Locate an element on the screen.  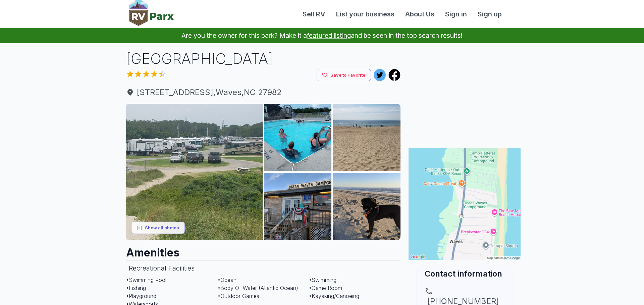
img: Map for Ocean Waves Campground is located at coordinates (465, 204).